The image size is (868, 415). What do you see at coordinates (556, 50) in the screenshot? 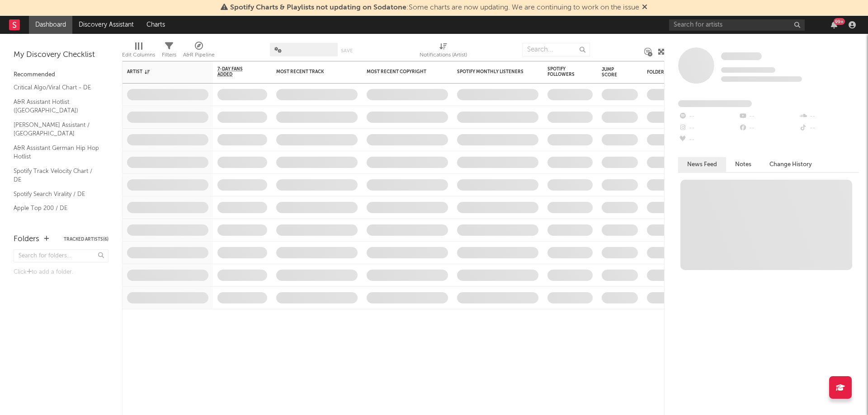
I see `input: Search...` at bounding box center [556, 50].